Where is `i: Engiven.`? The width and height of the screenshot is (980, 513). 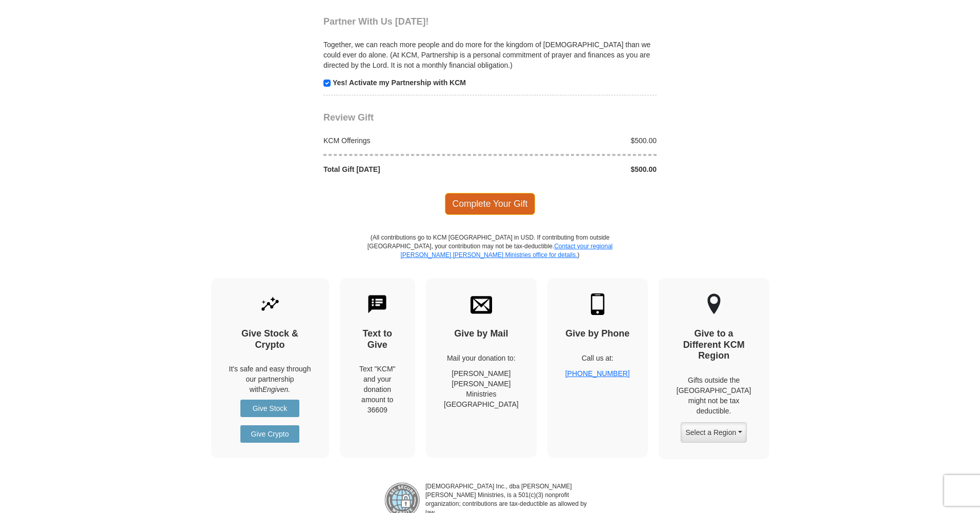
i: Engiven. is located at coordinates (276, 389).